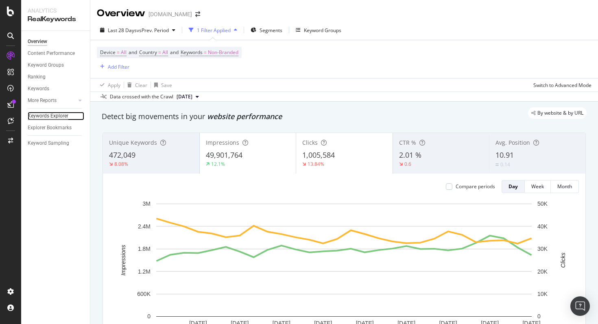  Describe the element at coordinates (475, 186) in the screenshot. I see `div: Compare periods` at that location.